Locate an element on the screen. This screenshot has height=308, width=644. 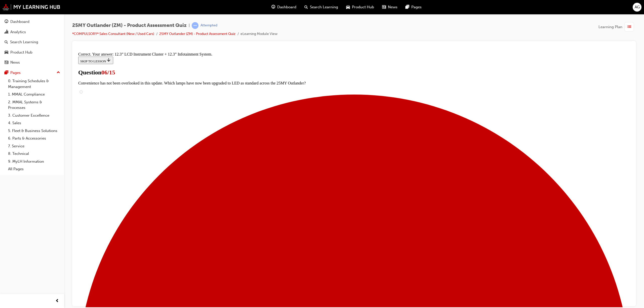
a: 1. MMAL Compliance is located at coordinates (34, 94).